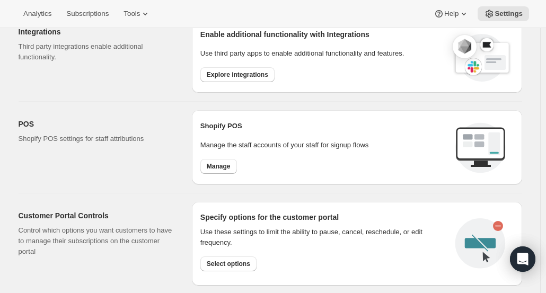  What do you see at coordinates (97, 139) in the screenshot?
I see `p: Shopify POS settings for staff attributions` at bounding box center [97, 139].